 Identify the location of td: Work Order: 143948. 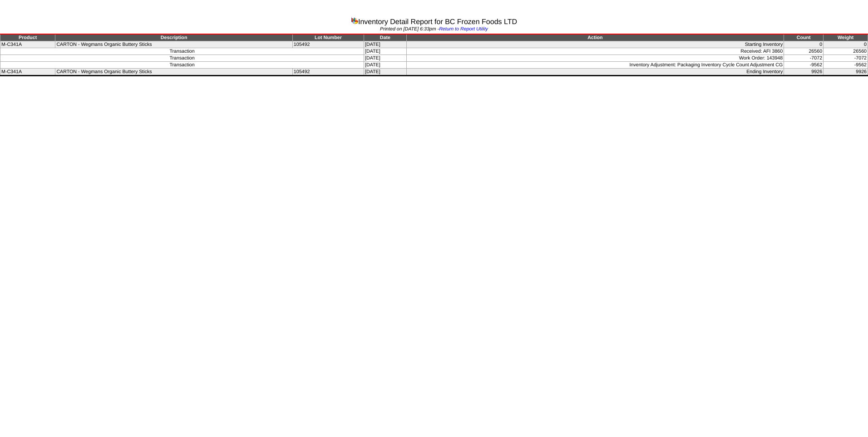
(595, 58).